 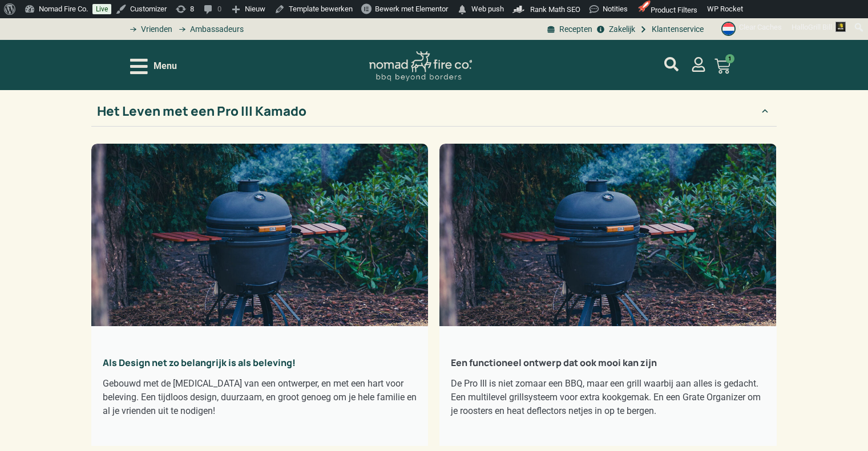 What do you see at coordinates (722, 66) in the screenshot?
I see `a: 1` at bounding box center [722, 66].